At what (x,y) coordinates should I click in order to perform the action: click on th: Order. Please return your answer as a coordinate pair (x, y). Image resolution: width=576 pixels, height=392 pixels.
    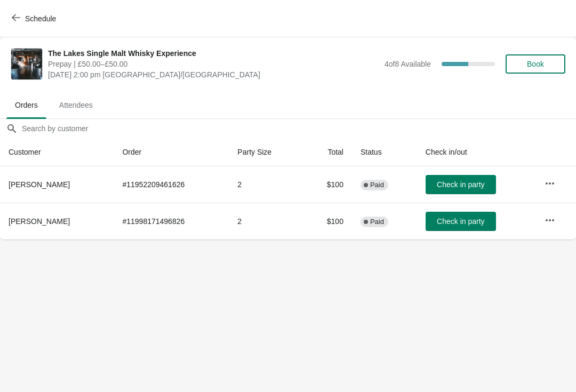
    Looking at the image, I should click on (171, 152).